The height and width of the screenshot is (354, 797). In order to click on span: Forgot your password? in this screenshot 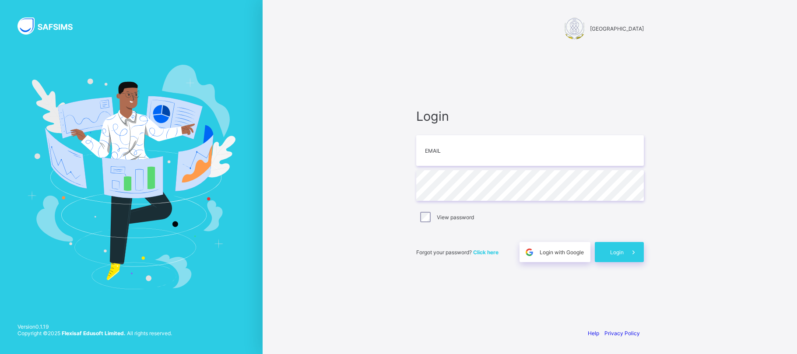, I will do `click(457, 252)`.